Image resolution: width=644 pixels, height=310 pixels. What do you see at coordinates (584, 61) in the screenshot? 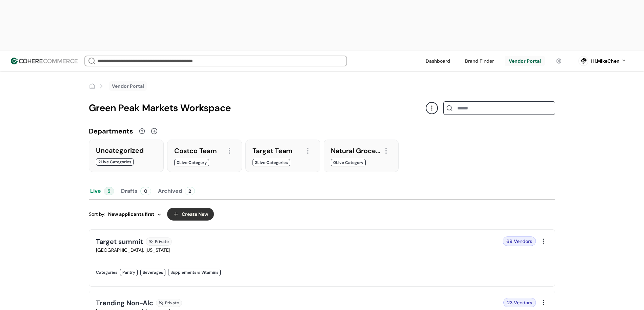
I see `svg: 0 percent` at bounding box center [584, 61].